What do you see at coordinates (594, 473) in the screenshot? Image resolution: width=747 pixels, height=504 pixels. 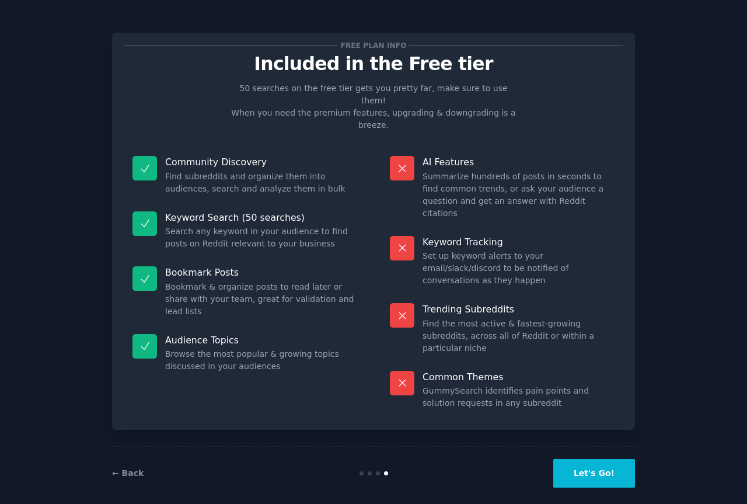 I see `button: Let's Go!` at bounding box center [594, 473].